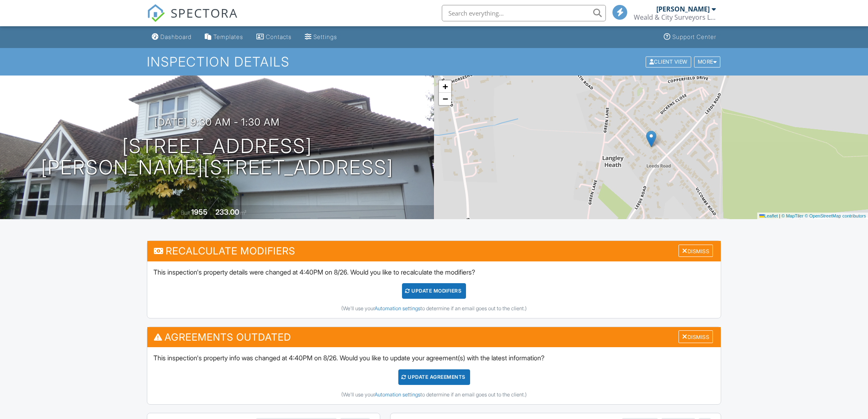 This screenshot has height=419, width=868. Describe the element at coordinates (434, 62) in the screenshot. I see `h1: Inspection Details` at that location.